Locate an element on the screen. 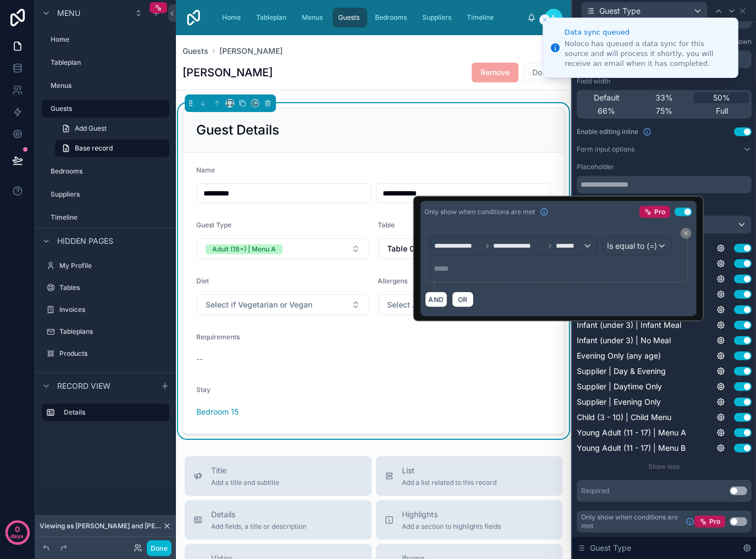 The image size is (756, 559). label: Invoices is located at coordinates (113, 310).